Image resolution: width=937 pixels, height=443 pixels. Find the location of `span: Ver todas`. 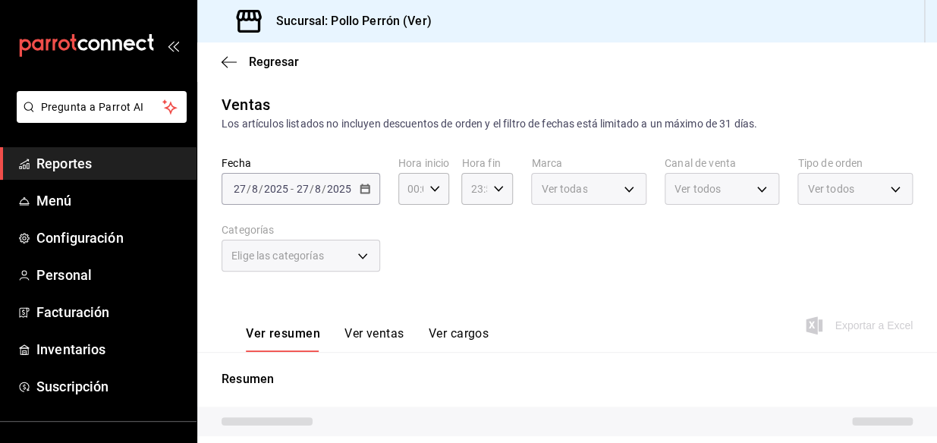

span: Ver todas is located at coordinates (564, 189).